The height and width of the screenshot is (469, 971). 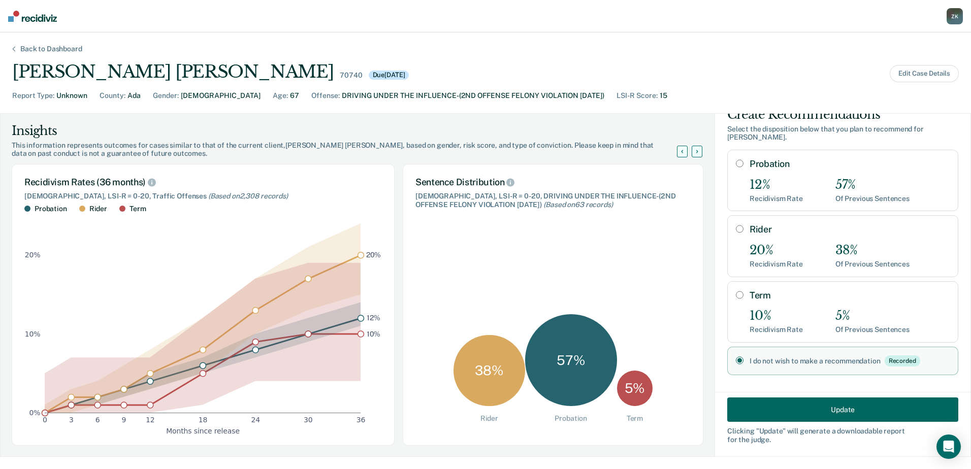 I want to click on div: LSI-R Score :, so click(x=637, y=95).